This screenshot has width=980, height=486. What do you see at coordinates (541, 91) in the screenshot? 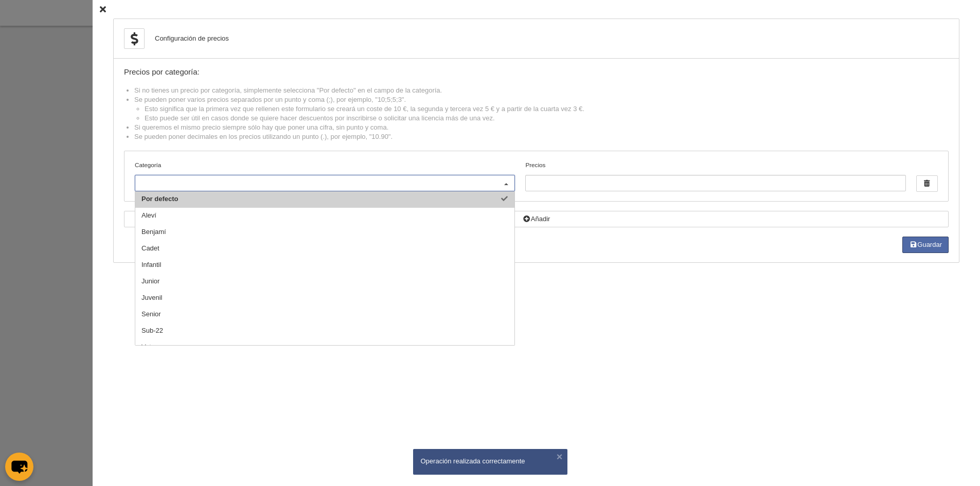
I see `li: Si no tienes un precio por categoría, simplemente selecciona "Por defecto" en el campo de la cate...` at bounding box center [541, 91].